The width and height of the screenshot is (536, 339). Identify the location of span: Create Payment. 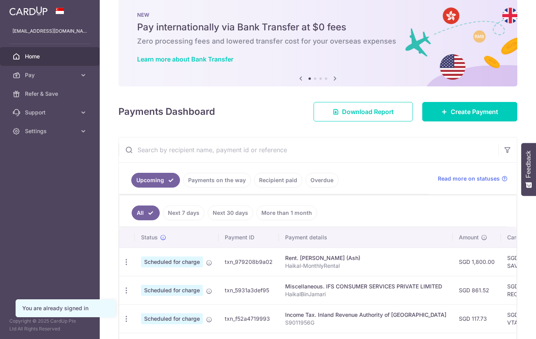
(475, 112).